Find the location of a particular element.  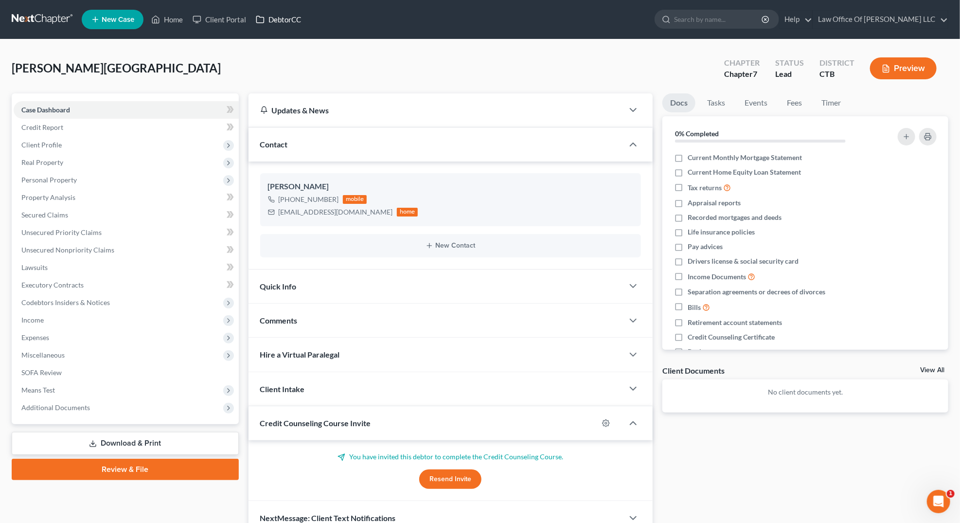

span: Income Documents is located at coordinates (717, 277).